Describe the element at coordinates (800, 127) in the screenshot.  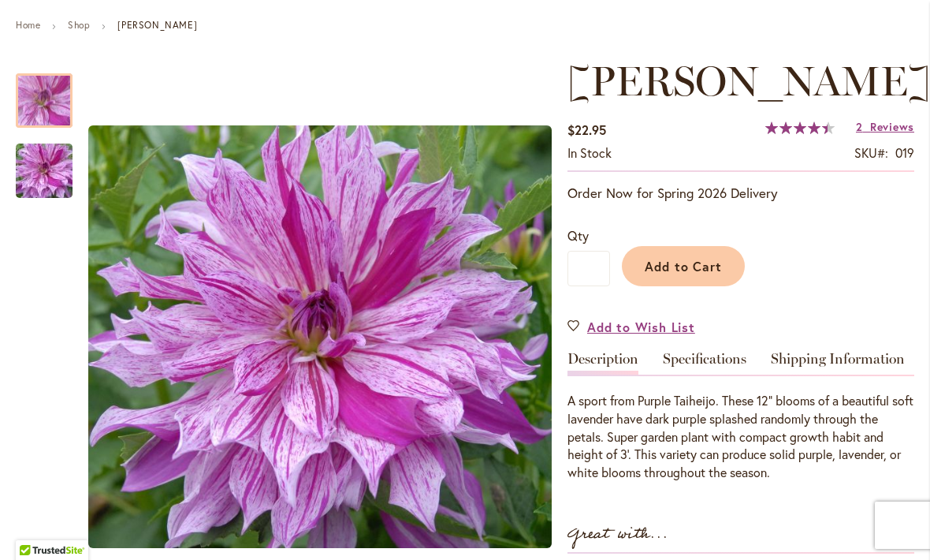
I see `div: 90%` at that location.